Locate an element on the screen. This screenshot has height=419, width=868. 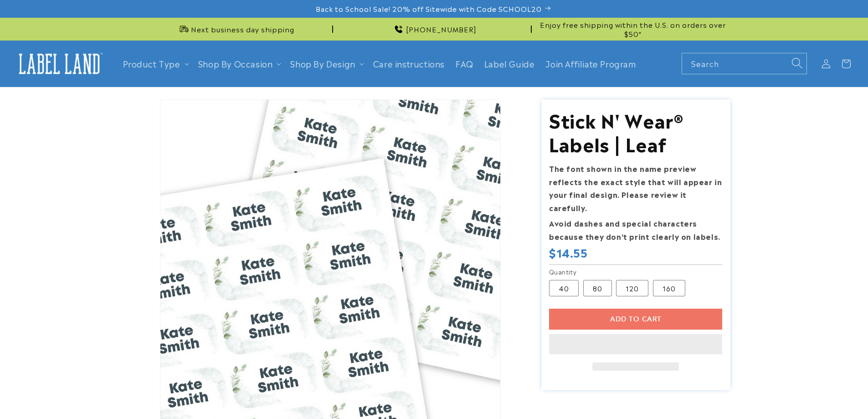
legend: Quantity is located at coordinates (563, 272).